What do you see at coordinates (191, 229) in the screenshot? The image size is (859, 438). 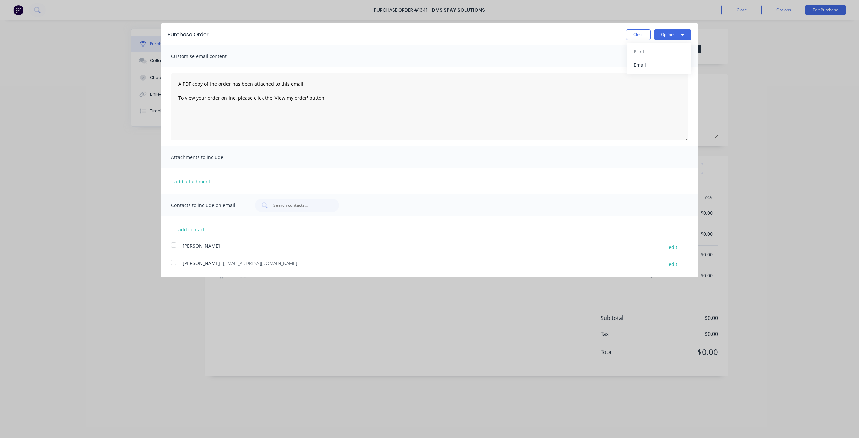 I see `button: add contact` at bounding box center [191, 229].